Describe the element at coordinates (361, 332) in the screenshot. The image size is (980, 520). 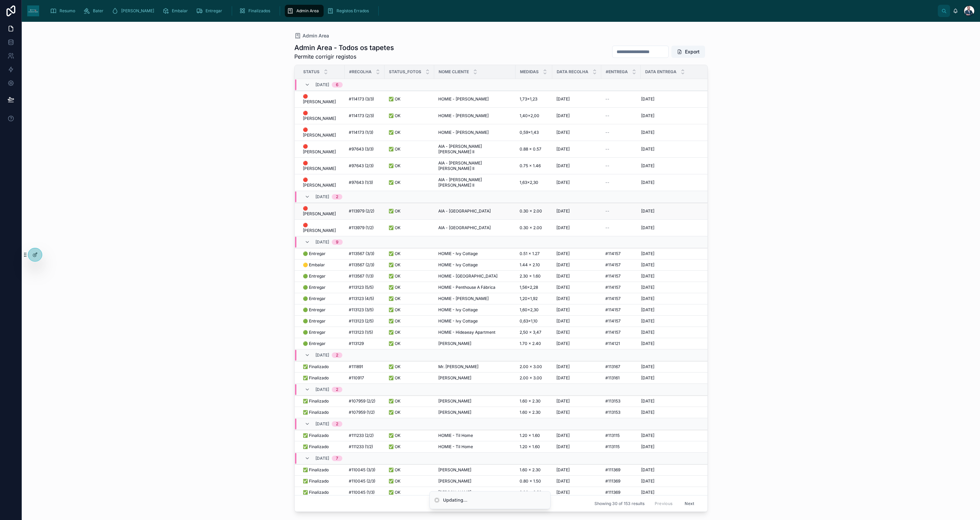
I see `span: #113123 (1/5)` at that location.